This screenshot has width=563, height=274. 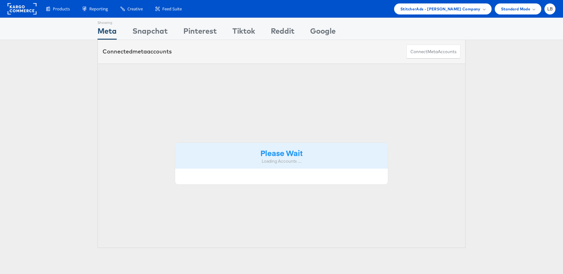 I want to click on div: Connected accounts, so click(x=137, y=52).